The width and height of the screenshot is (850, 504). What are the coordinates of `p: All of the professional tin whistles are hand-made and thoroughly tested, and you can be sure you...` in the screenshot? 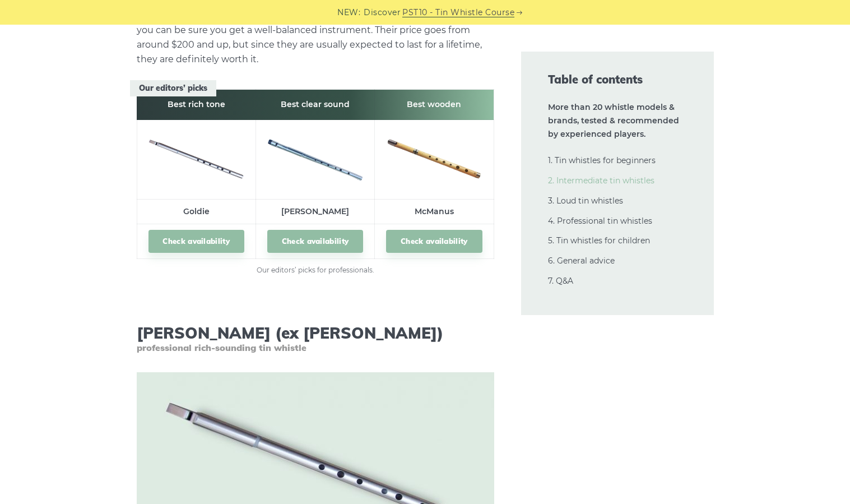 It's located at (316, 37).